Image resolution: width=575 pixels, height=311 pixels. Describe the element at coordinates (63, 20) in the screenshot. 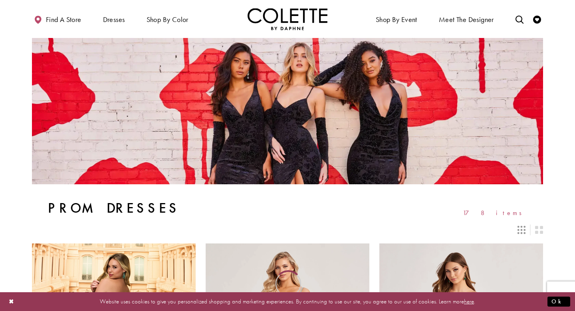

I see `span: Find a store` at that location.